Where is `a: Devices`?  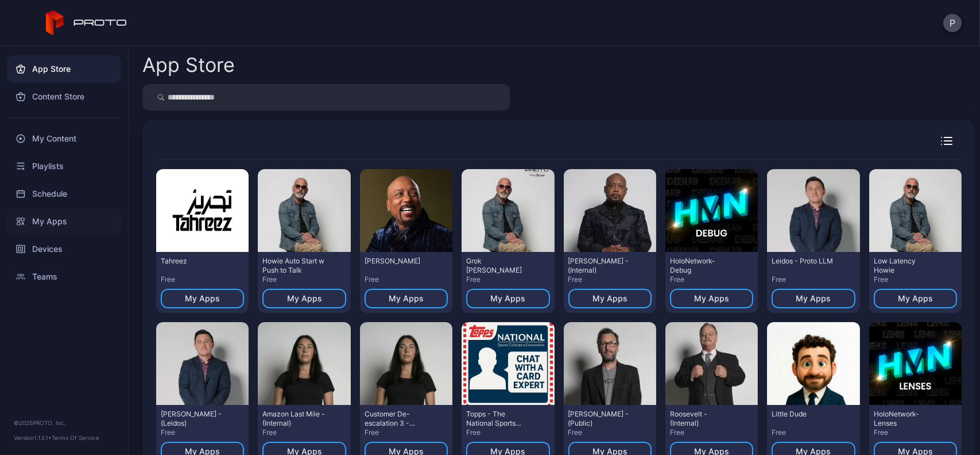
a: Devices is located at coordinates (64, 249).